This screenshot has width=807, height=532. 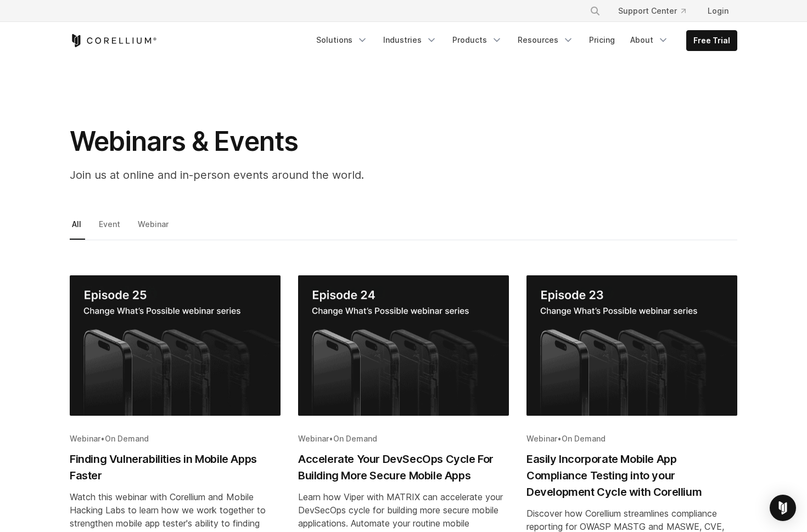 What do you see at coordinates (154, 228) in the screenshot?
I see `a: Webinar` at bounding box center [154, 228].